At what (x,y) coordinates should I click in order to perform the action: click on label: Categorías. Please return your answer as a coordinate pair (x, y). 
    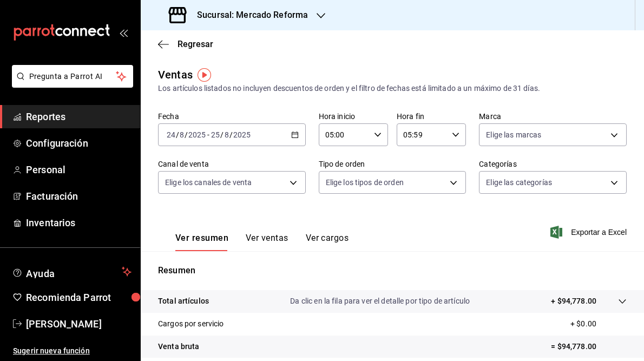
    Looking at the image, I should click on (552, 164).